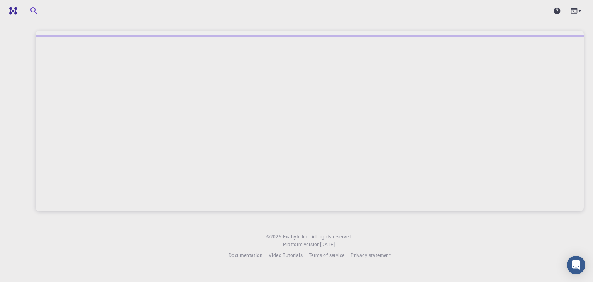 The width and height of the screenshot is (593, 282). I want to click on span: Video Tutorials, so click(286, 255).